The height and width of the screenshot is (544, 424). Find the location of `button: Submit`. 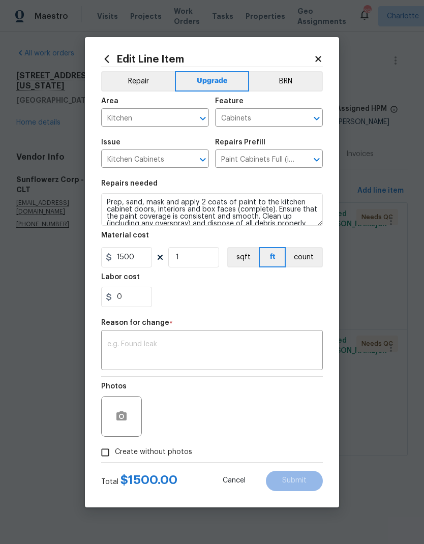

button: Submit is located at coordinates (294, 481).